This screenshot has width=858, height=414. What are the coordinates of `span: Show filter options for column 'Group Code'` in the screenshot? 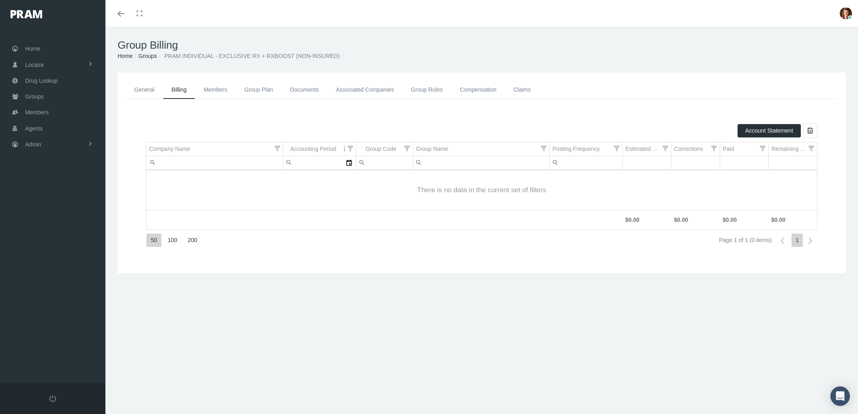 It's located at (407, 148).